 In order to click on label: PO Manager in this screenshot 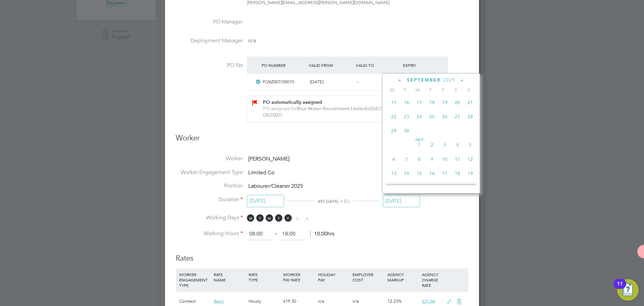, I will do `click(209, 22)`.